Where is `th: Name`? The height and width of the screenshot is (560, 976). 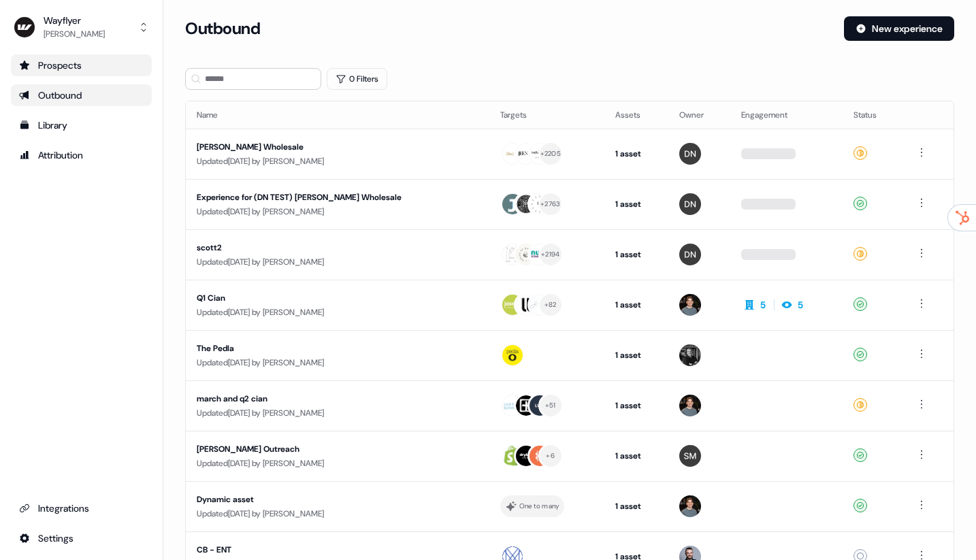 th: Name is located at coordinates (338, 115).